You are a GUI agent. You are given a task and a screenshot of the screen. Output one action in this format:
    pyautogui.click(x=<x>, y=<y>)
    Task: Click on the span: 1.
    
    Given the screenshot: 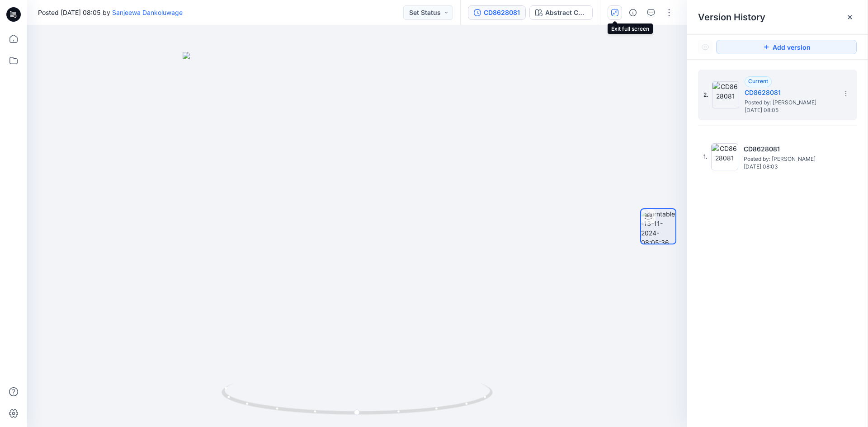 What is the action you would take?
    pyautogui.click(x=706, y=157)
    